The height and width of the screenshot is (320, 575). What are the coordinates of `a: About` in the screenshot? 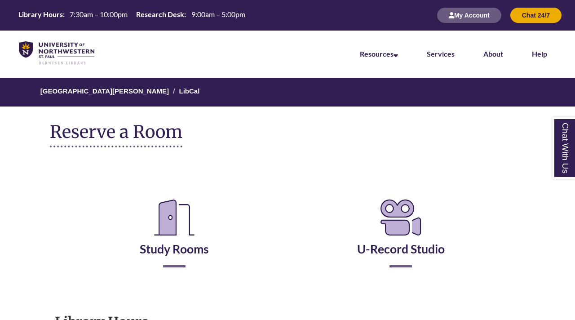 It's located at (494, 53).